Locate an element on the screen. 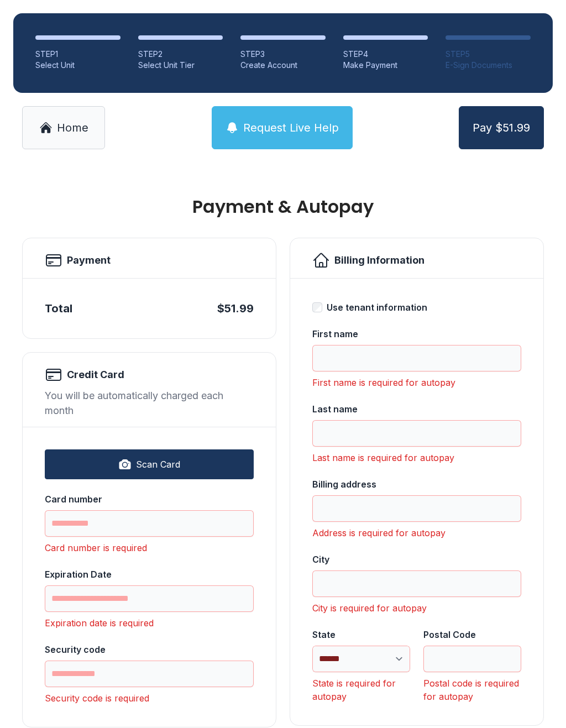 This screenshot has height=728, width=566. div: STEP 3 is located at coordinates (283, 54).